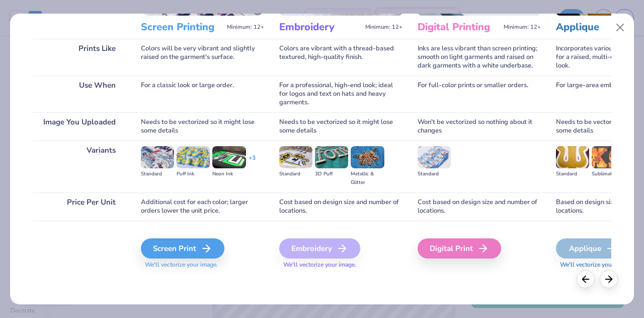  I want to click on div: Price Per Unit, so click(79, 207).